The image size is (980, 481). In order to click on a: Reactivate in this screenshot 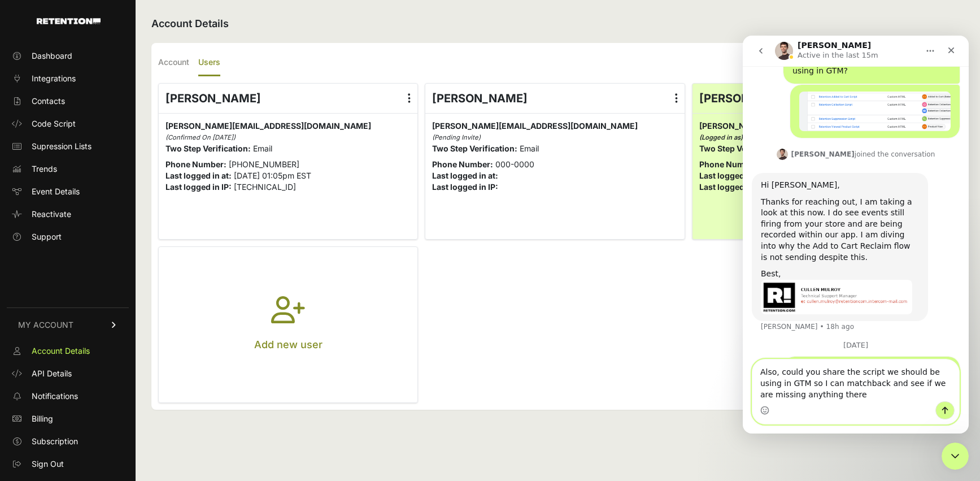, I will do `click(68, 214)`.